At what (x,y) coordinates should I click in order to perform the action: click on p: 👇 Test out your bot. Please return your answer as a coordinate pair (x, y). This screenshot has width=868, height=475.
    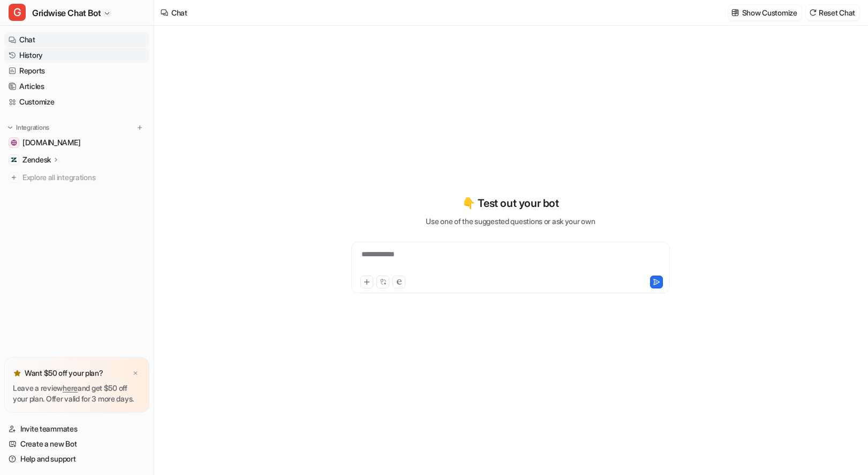
    Looking at the image, I should click on (510, 203).